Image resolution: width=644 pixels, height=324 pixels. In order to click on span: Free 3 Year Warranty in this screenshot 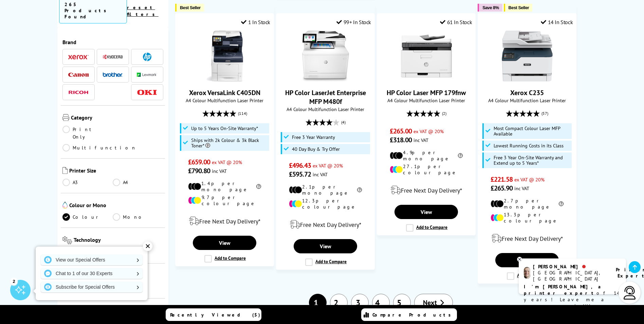, I will do `click(313, 137)`.